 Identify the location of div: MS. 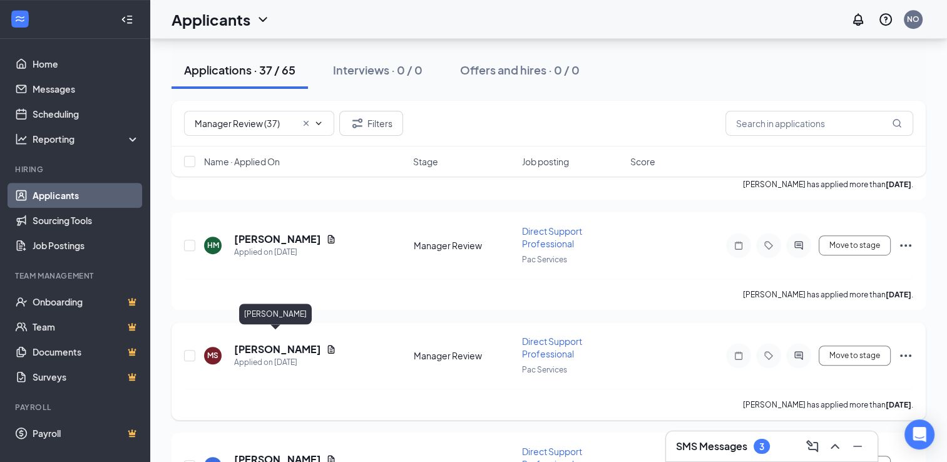
(213, 355).